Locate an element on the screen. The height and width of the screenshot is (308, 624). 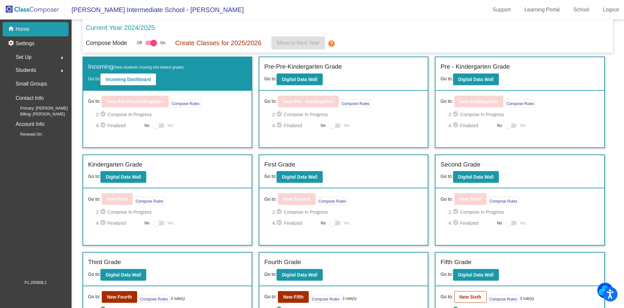
p: Compose Mode is located at coordinates (106, 43).